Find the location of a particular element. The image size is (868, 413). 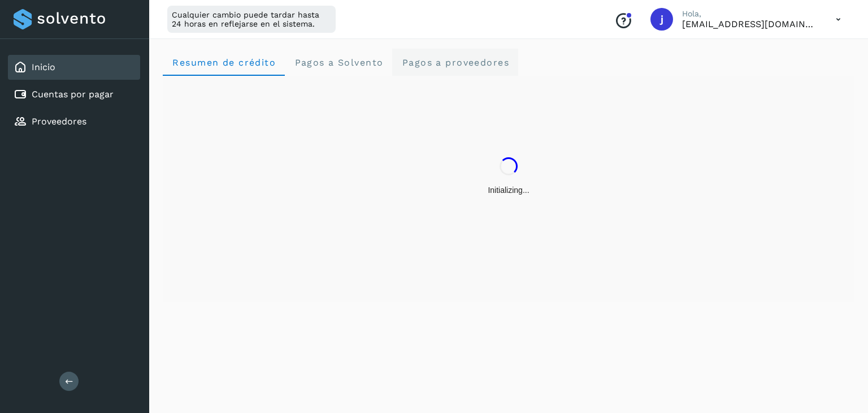

div: Cualquier cambio puede tardar hasta 24 horas en reflejarse en el sistema. is located at coordinates (251, 20).